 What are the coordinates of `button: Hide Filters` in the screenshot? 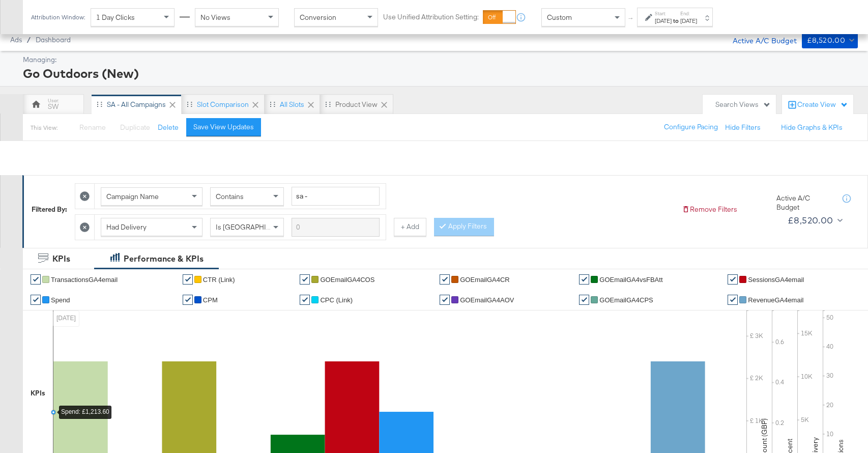 It's located at (743, 127).